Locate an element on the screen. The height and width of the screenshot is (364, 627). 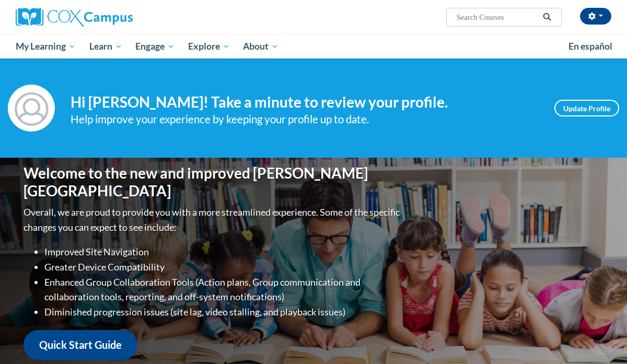
a: My Learning is located at coordinates (45, 46).